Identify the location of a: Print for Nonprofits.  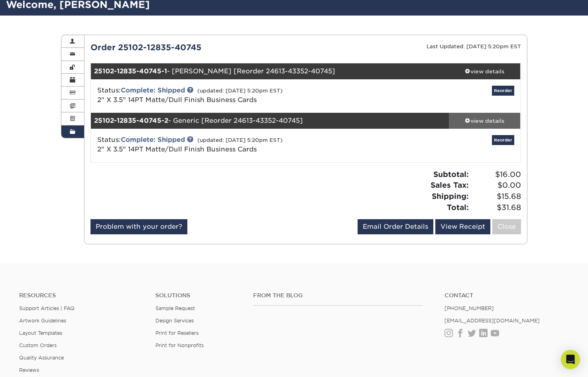
(180, 345).